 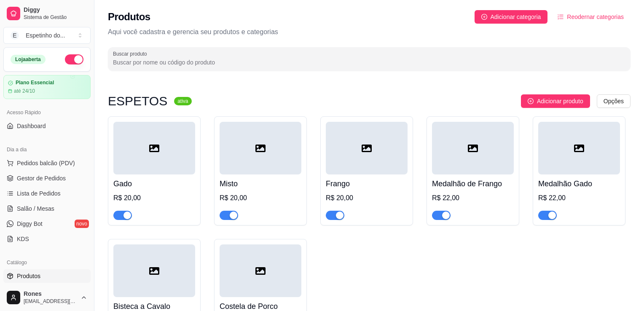 What do you see at coordinates (39, 193) in the screenshot?
I see `span: Lista de Pedidos` at bounding box center [39, 193].